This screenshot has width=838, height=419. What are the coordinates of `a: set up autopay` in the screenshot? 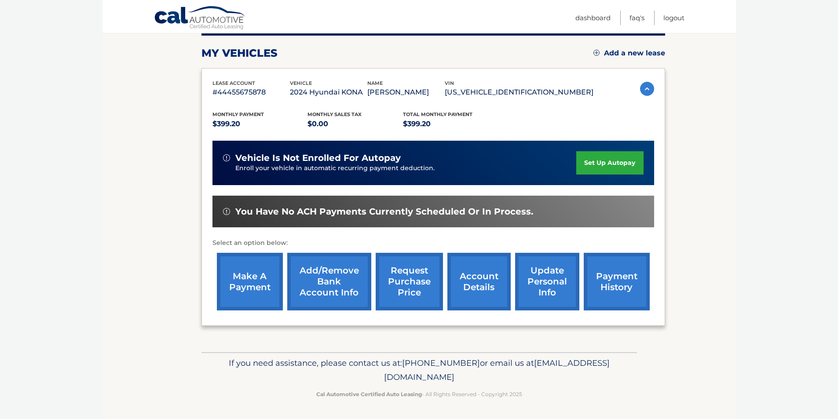 It's located at (610, 163).